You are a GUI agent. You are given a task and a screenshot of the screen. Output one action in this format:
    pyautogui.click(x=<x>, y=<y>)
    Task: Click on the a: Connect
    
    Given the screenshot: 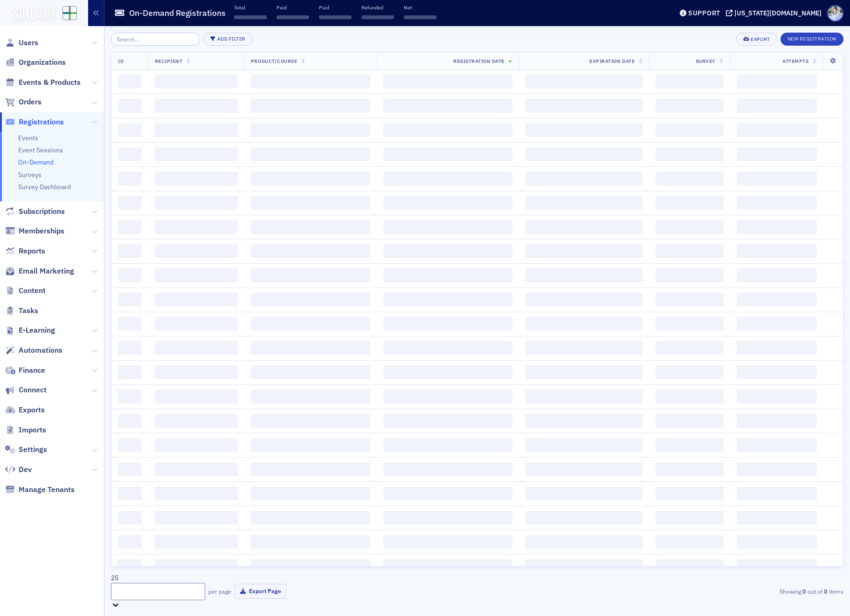 What is the action you would take?
    pyautogui.click(x=26, y=390)
    